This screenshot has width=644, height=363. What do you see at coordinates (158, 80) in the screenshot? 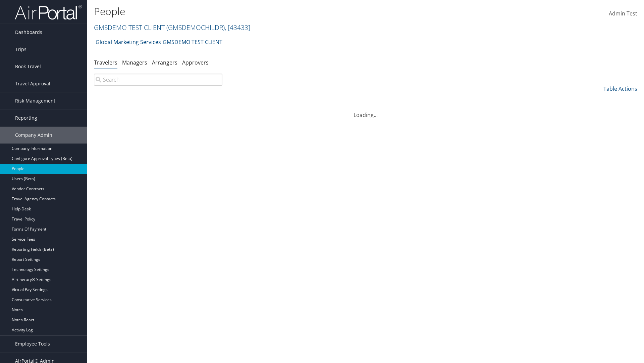
I see `input: Search` at bounding box center [158, 80].